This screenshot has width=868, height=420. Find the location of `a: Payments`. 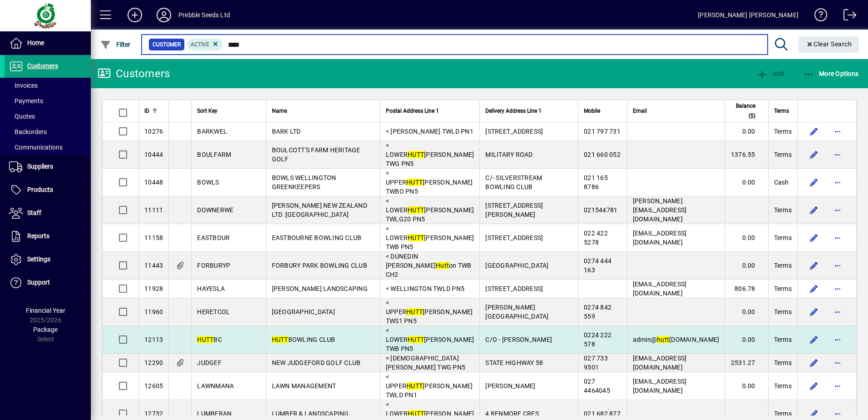

a: Payments is located at coordinates (48, 101).